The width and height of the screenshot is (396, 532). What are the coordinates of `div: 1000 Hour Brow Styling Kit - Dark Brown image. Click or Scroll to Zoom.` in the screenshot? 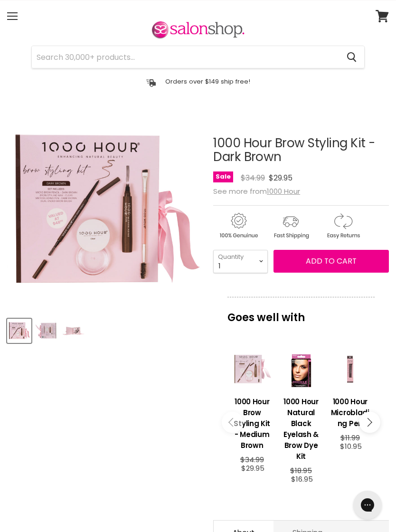 It's located at (105, 211).